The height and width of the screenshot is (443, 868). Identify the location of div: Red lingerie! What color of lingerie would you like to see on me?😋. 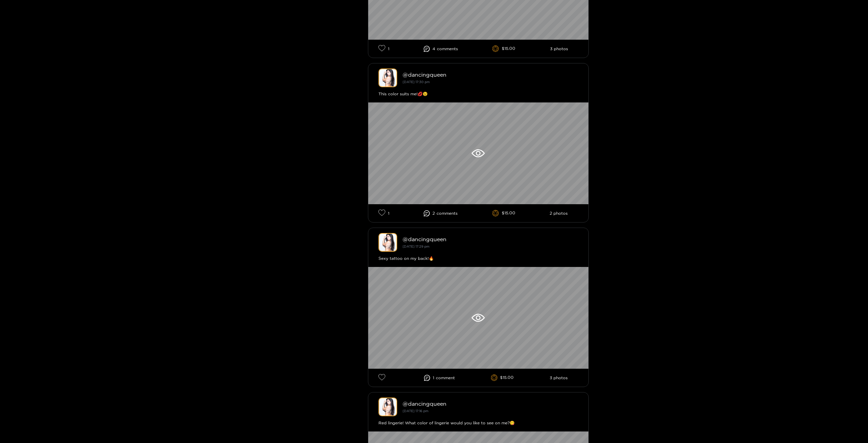
(478, 423).